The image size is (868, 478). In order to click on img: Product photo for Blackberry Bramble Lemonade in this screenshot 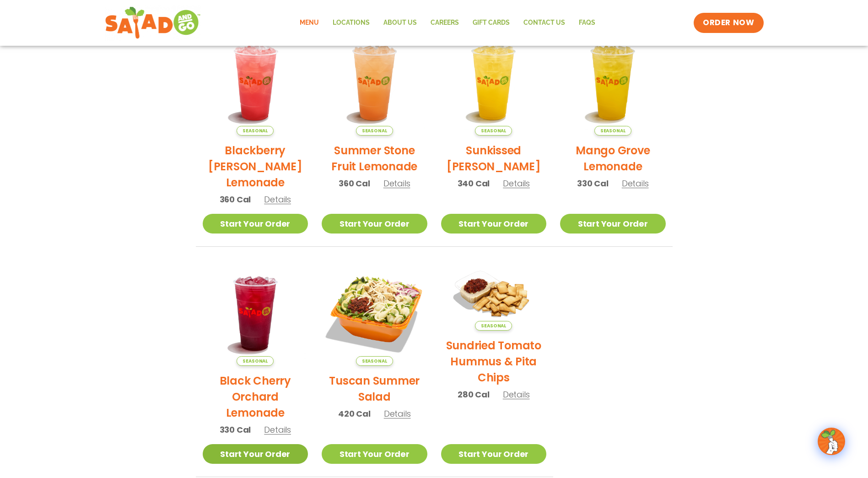, I will do `click(255, 82)`.